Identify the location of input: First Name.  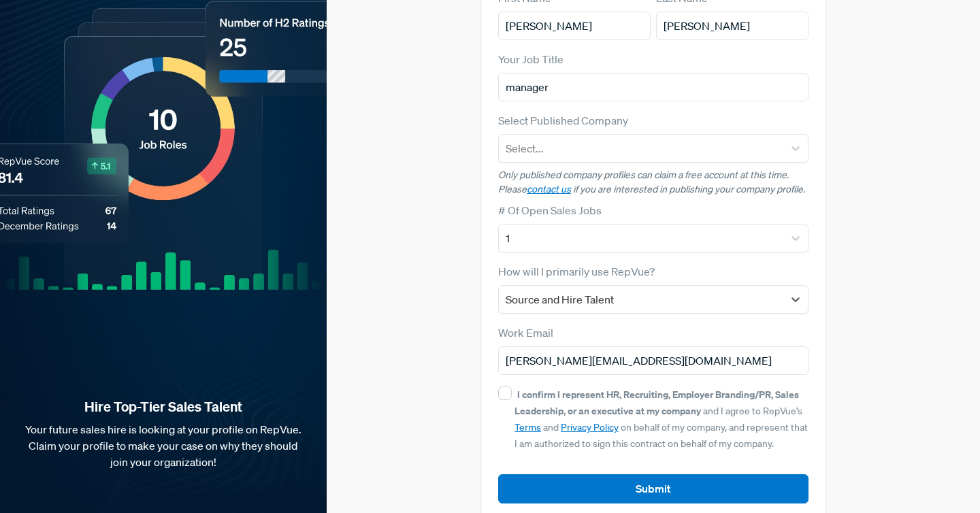
(574, 26).